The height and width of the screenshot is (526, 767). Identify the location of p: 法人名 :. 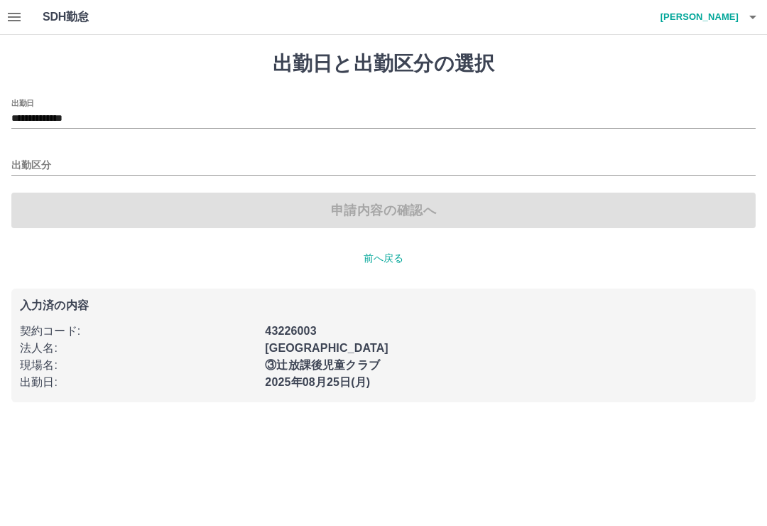
(138, 348).